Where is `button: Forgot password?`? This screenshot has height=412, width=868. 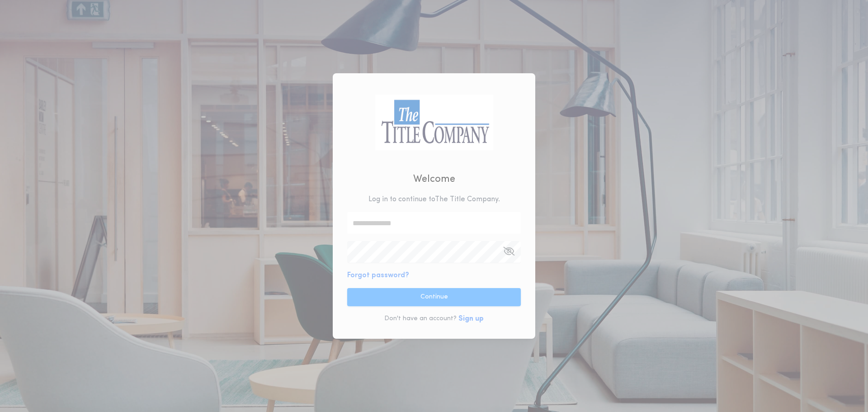
button: Forgot password? is located at coordinates (378, 276).